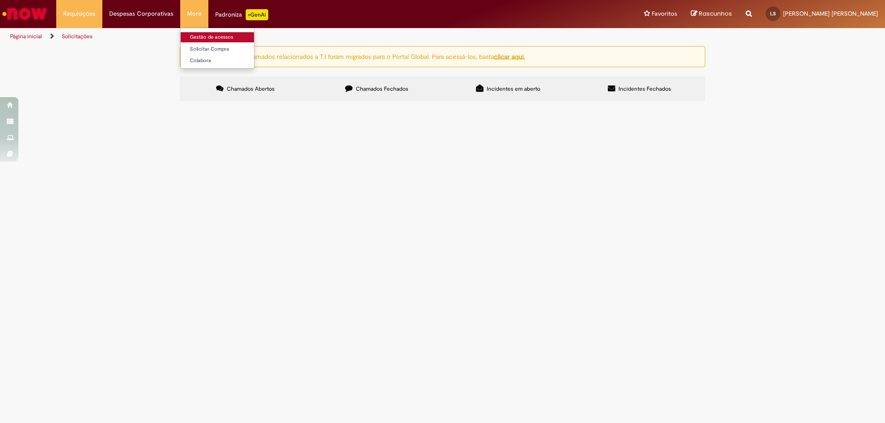 This screenshot has height=423, width=885. Describe the element at coordinates (361, 56) in the screenshot. I see `ng-bind-html: Atenção: alguns chamados relacionados a T.I foram migrados para o Portal Global. Para acessá-los,...` at that location.